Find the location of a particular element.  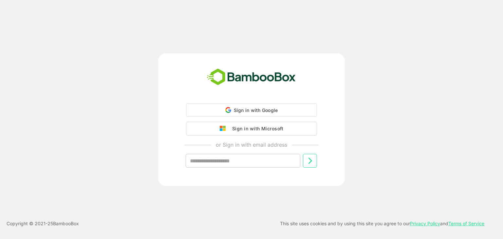

div: Sign in with Microsoft is located at coordinates (256, 129).